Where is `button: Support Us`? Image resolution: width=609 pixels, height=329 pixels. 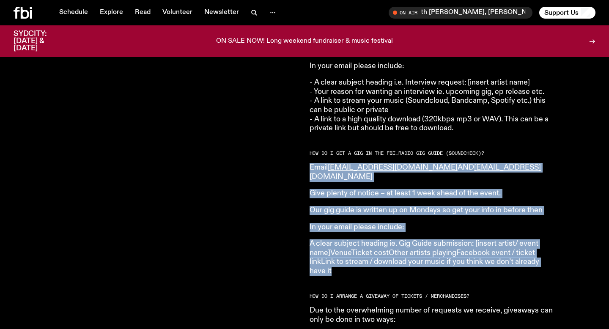 button: Support Us is located at coordinates (567, 13).